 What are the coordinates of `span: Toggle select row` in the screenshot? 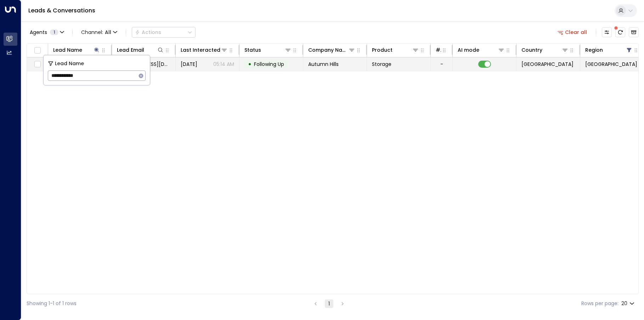 It's located at (37, 64).